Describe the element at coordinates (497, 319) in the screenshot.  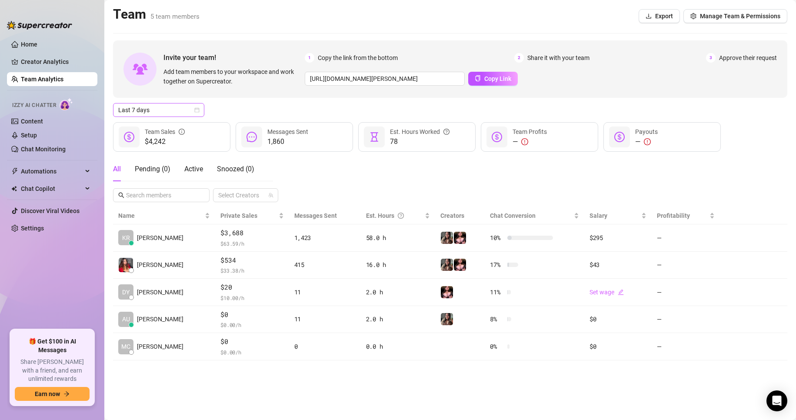
I see `span: 8 %` at that location.